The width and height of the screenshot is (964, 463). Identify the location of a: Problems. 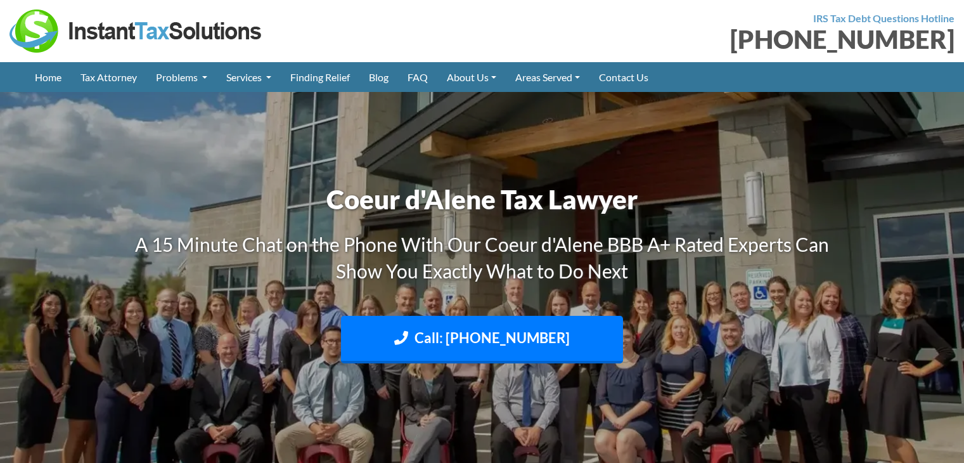
(181, 77).